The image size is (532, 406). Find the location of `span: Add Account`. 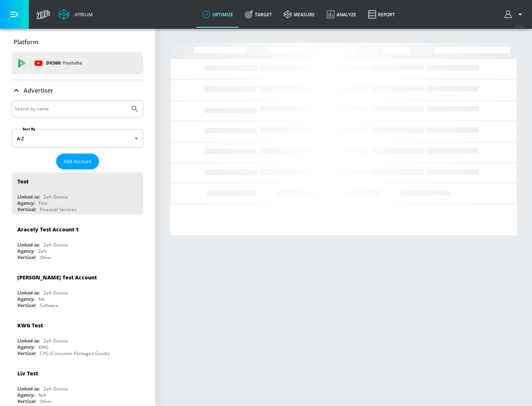

span: Add Account is located at coordinates (77, 161).